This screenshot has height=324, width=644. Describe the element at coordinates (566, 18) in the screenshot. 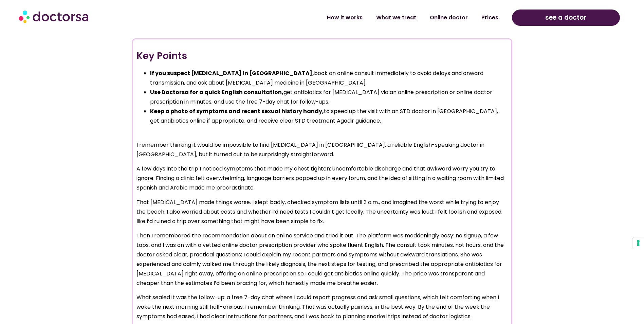

I see `span: see a doctor` at that location.